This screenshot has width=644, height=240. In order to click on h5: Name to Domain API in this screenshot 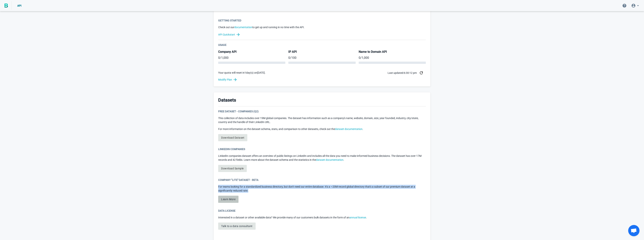, I will do `click(392, 52)`.